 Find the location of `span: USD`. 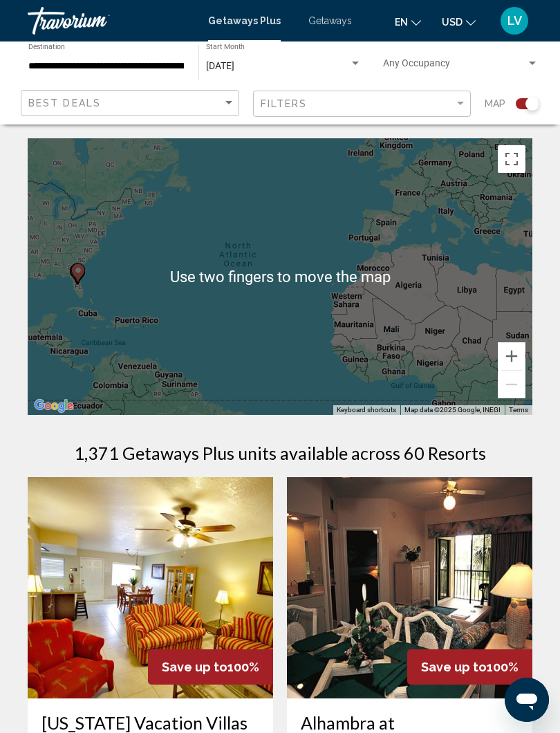

span: USD is located at coordinates (452, 22).